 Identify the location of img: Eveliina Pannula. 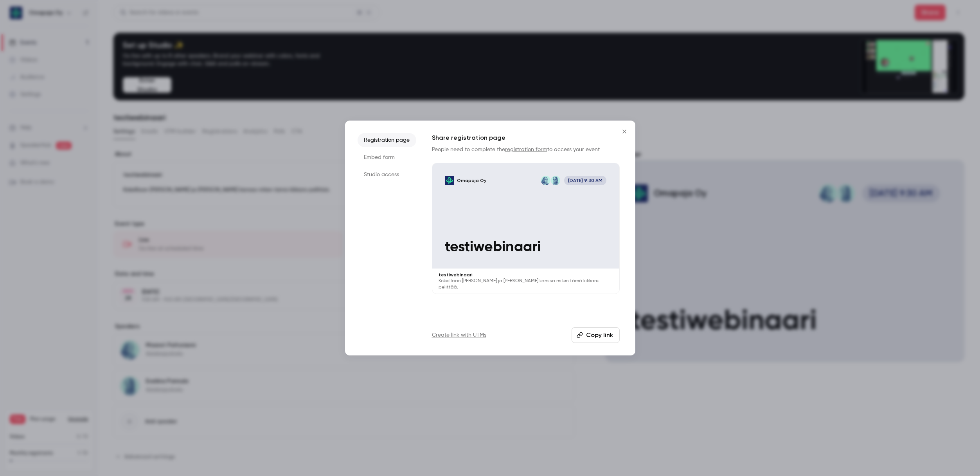
(556, 181).